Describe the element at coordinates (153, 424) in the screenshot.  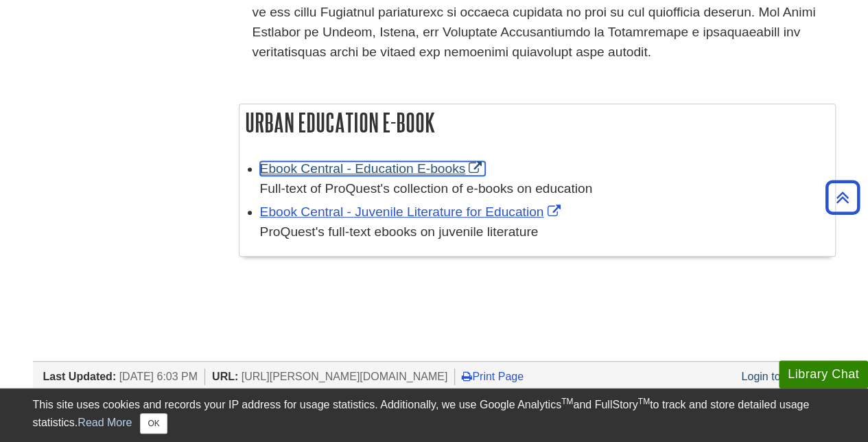
I see `button: Close` at that location.